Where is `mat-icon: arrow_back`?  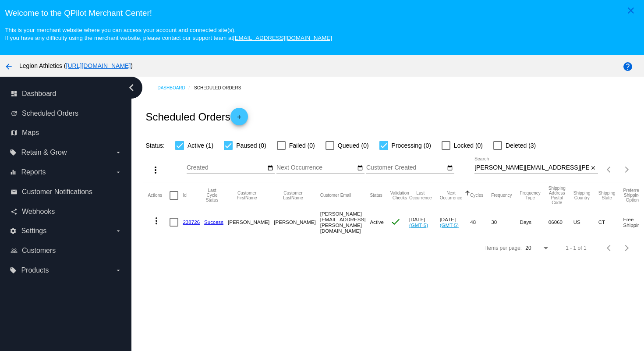
mat-icon: arrow_back is located at coordinates (9, 67).